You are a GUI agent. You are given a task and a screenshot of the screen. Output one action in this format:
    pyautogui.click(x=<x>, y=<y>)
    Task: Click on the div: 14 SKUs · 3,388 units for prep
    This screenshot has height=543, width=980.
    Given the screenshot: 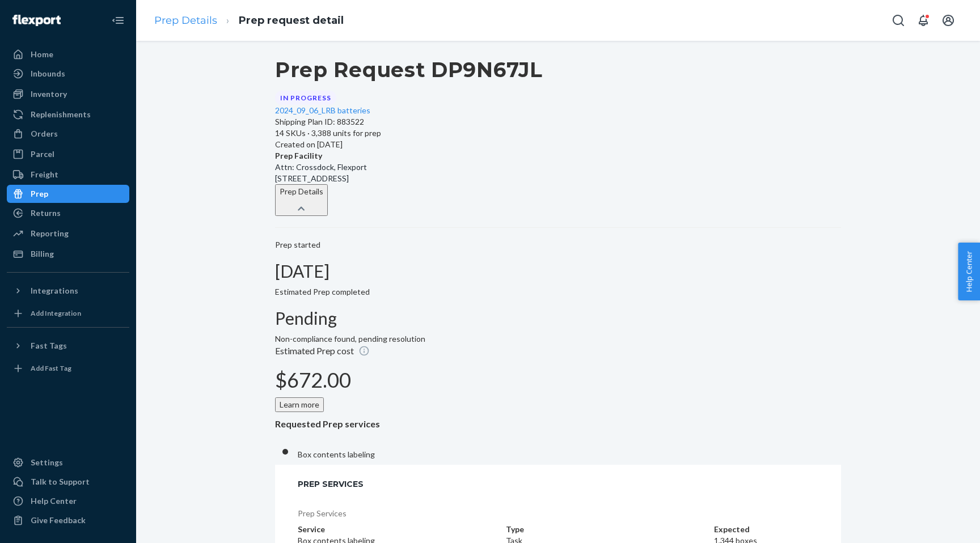 What is the action you would take?
    pyautogui.click(x=558, y=133)
    